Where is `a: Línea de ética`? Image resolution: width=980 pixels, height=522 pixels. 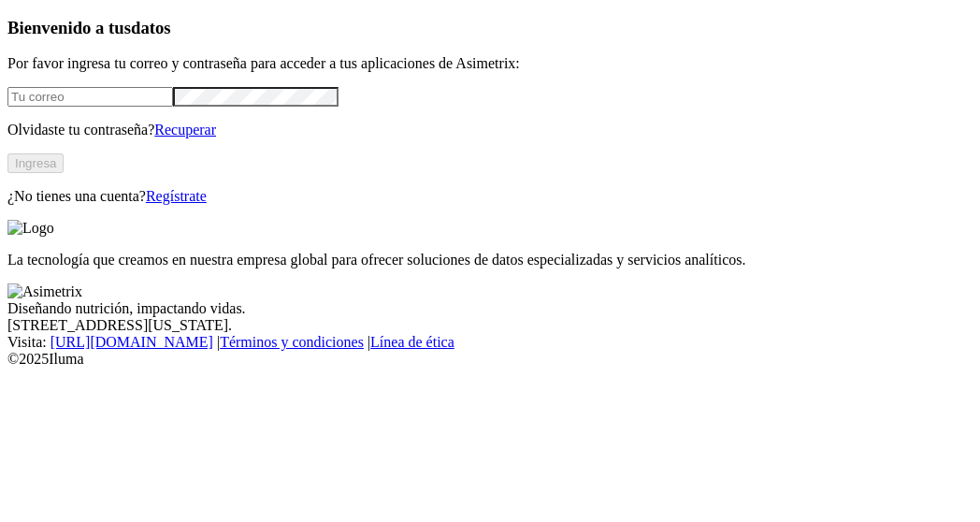 a: Línea de ética is located at coordinates (412, 341).